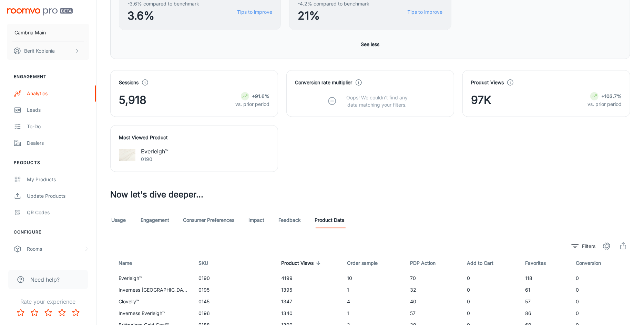  Describe the element at coordinates (588, 246) in the screenshot. I see `p: Filters` at that location.